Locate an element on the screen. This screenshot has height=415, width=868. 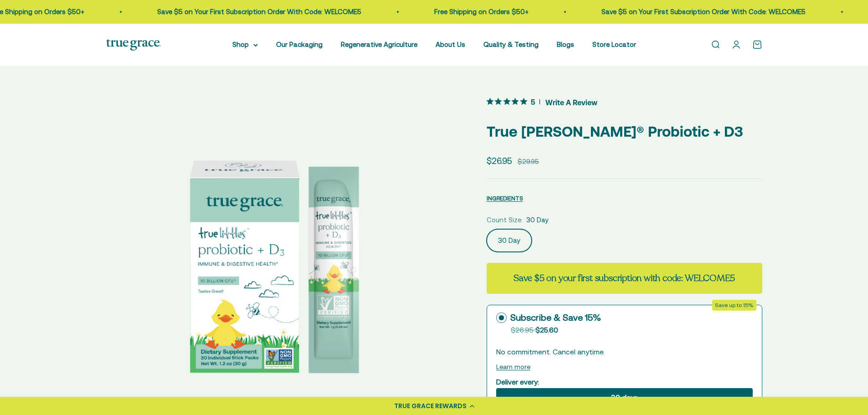
strong: Save $5 on your first subscription with code: WELCOME5 is located at coordinates (624, 278).